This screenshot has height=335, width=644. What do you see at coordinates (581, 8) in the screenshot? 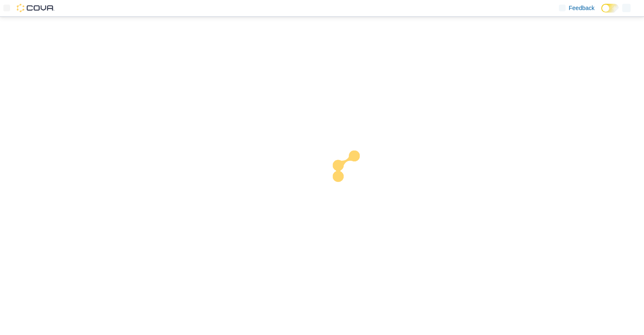
I see `span: Feedback` at bounding box center [581, 8].